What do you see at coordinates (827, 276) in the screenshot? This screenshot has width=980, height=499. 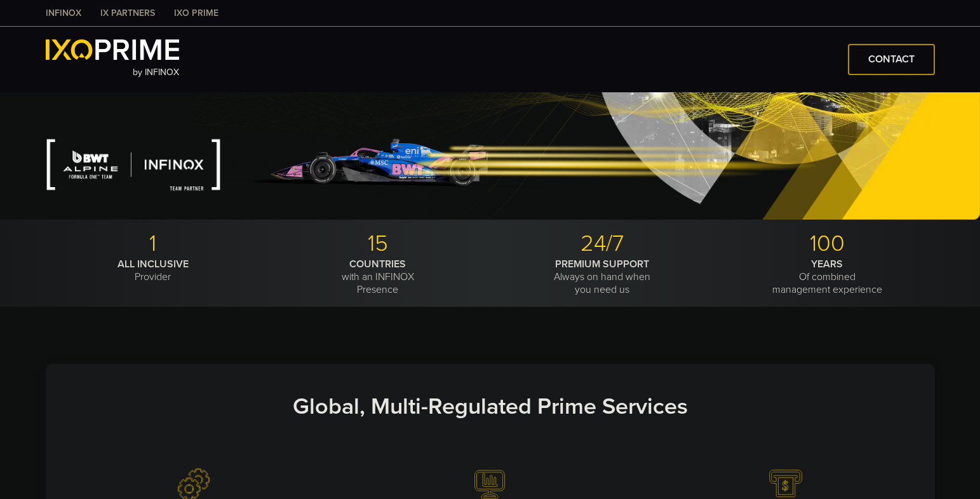 I see `p: Of combined management experience` at bounding box center [827, 276].